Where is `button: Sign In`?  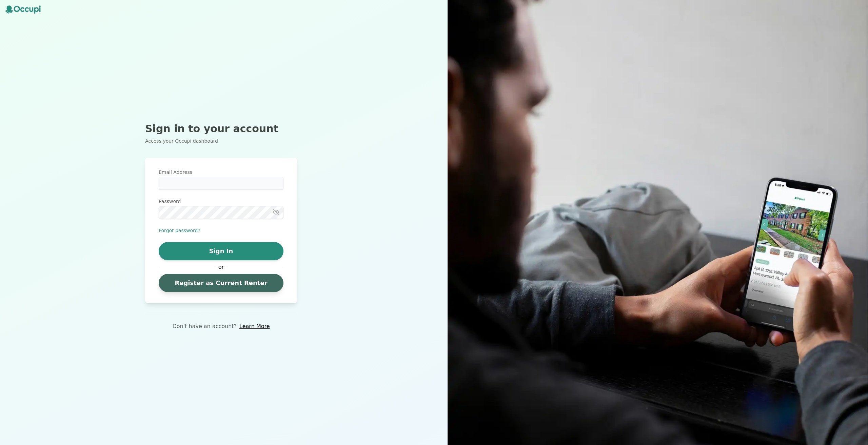 button: Sign In is located at coordinates (221, 251).